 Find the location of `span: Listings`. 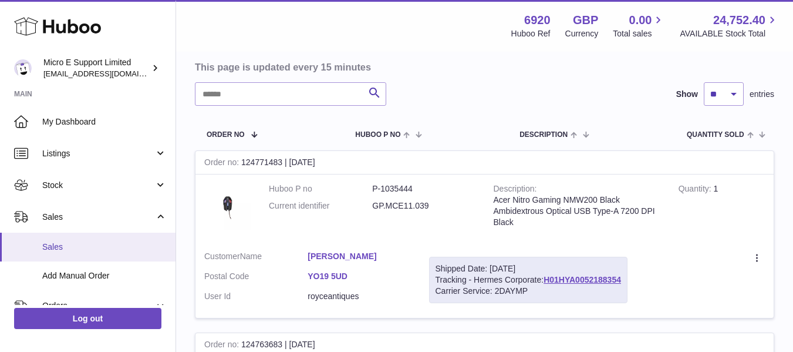

span: Listings is located at coordinates (98, 153).